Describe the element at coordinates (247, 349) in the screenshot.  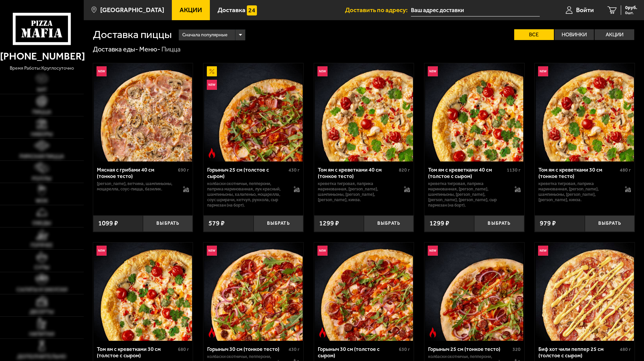
I see `div: Горыныч 30 см (тонкое тесто)` at that location.